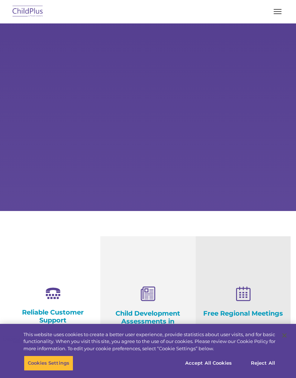 The image size is (296, 378). What do you see at coordinates (48, 364) in the screenshot?
I see `button: Cookies Settings` at bounding box center [48, 364].